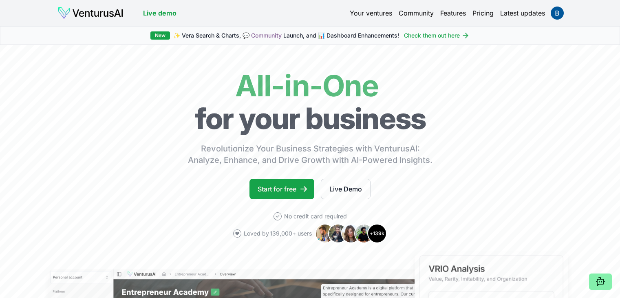 The image size is (620, 298). Describe the element at coordinates (483, 13) in the screenshot. I see `a: Pricing` at that location.